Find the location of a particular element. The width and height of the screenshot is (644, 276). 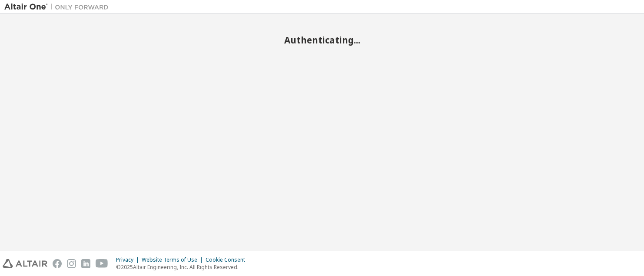

p: © 2025 Altair Engineering, Inc. All Rights Reserved. is located at coordinates (183, 267).